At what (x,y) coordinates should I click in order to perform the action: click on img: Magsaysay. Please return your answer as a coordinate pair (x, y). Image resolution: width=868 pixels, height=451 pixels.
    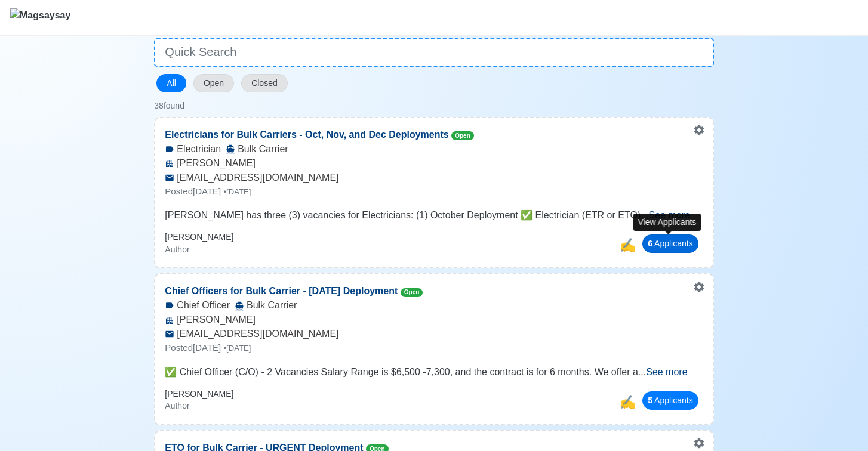
    Looking at the image, I should click on (40, 19).